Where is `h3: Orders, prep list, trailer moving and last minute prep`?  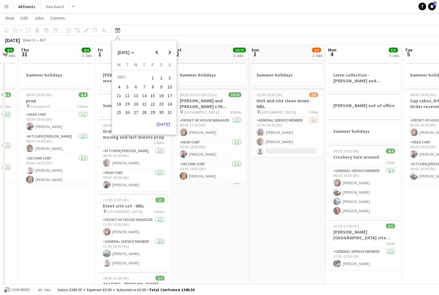
h3: Orders, prep list, trailer moving and last minute prep is located at coordinates (134, 134).